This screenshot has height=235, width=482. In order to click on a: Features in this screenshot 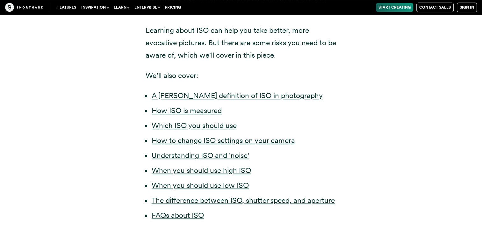, I will do `click(67, 7)`.